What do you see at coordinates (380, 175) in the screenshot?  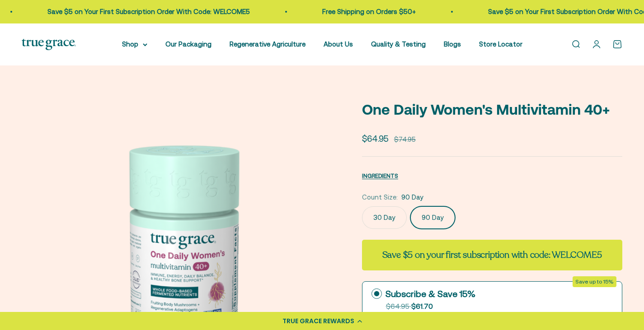 I see `button: INGREDIENTS` at bounding box center [380, 175].